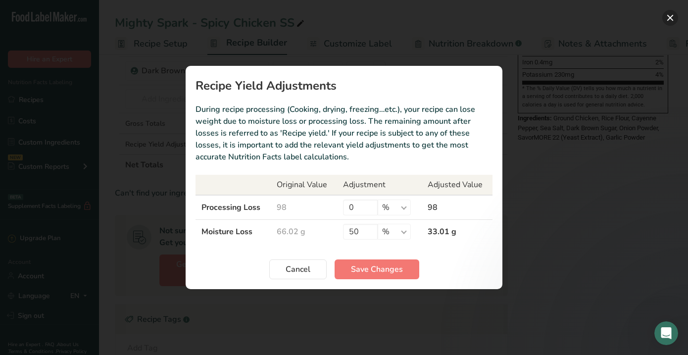 The height and width of the screenshot is (355, 688). What do you see at coordinates (379, 185) in the screenshot?
I see `th: Adjustment` at bounding box center [379, 185].